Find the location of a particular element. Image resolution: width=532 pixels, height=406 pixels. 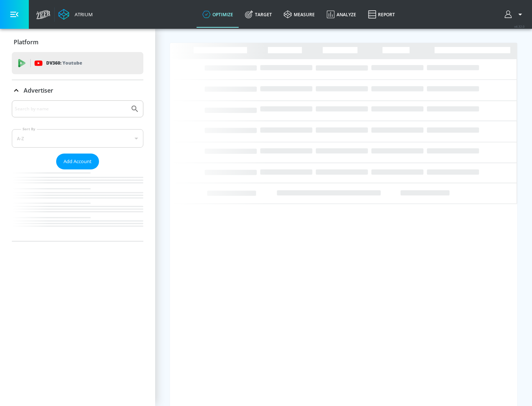

a: Target is located at coordinates (258, 14).